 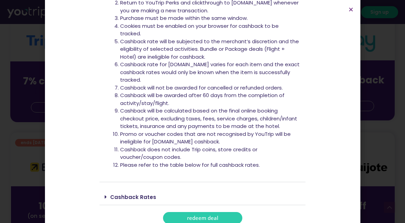 I want to click on li: Cashback rate will be subjected to the merchant’s discretion and the eligibility of selected acti..., so click(x=210, y=49).